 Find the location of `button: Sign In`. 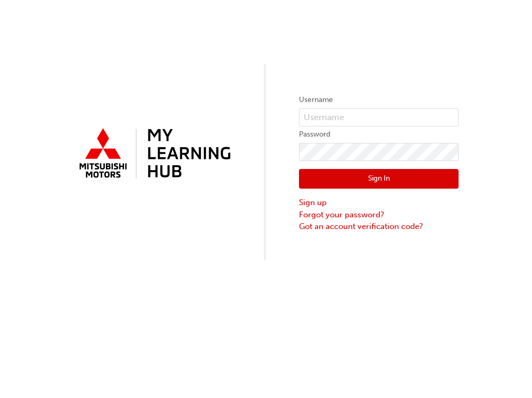

button: Sign In is located at coordinates (379, 179).